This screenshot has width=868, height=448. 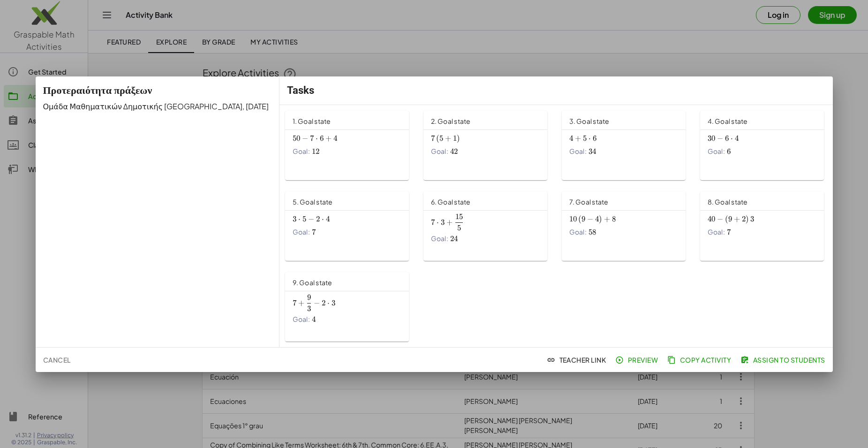 I want to click on span: 4. Goal state, so click(x=728, y=121).